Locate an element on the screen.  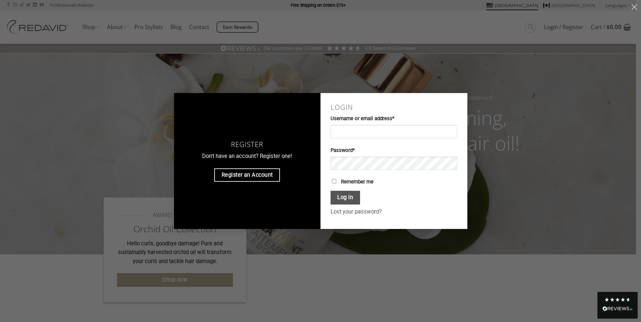
a: Register an Account is located at coordinates (247, 175).